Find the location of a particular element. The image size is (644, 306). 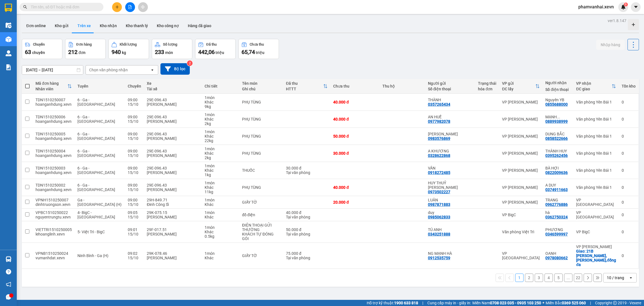

span: Hỗ trợ kỹ thuật: is located at coordinates (392, 303).